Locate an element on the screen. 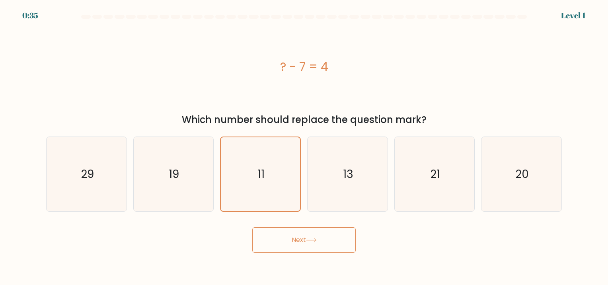 This screenshot has width=608, height=285. text: 29 is located at coordinates (87, 174).